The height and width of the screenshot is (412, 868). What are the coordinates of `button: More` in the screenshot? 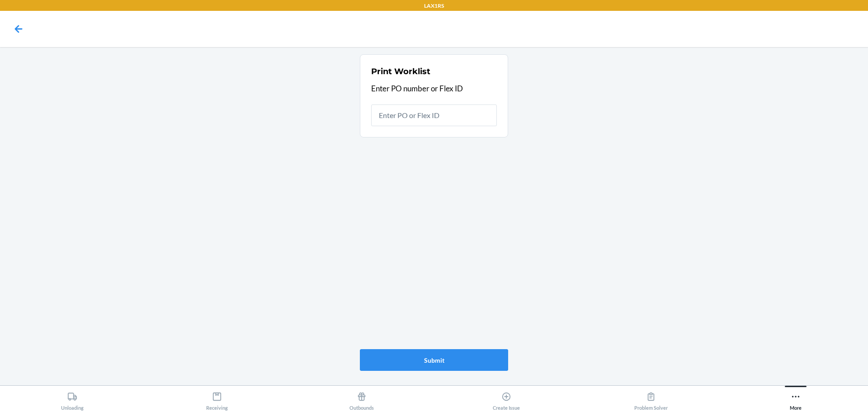 It's located at (796, 398).